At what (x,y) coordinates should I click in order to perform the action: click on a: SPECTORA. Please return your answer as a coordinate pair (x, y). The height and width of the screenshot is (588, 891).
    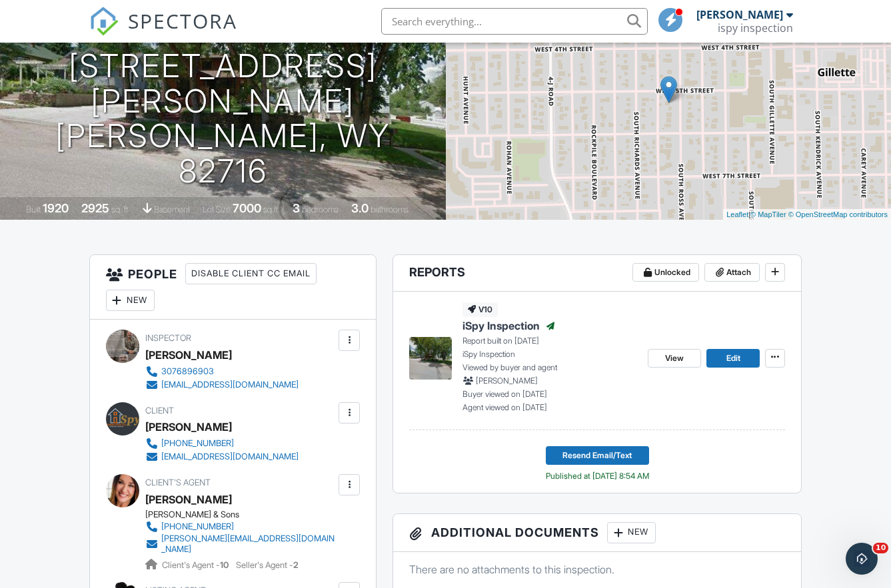
    Looking at the image, I should click on (163, 32).